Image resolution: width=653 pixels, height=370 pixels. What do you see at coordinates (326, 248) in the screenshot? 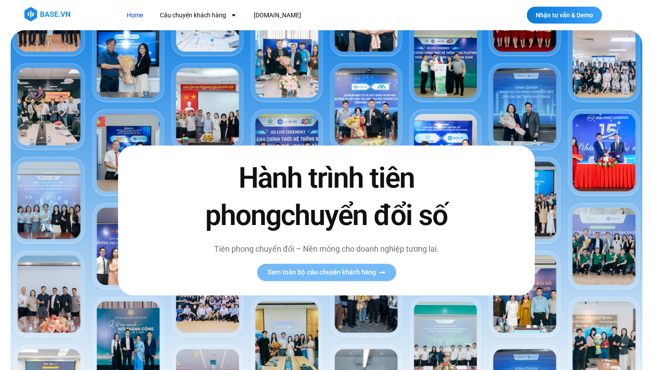
I see `p: Tiên phong chuyển đổi – Nền móng cho doanh nghiệp tương lai.` at bounding box center [326, 248].